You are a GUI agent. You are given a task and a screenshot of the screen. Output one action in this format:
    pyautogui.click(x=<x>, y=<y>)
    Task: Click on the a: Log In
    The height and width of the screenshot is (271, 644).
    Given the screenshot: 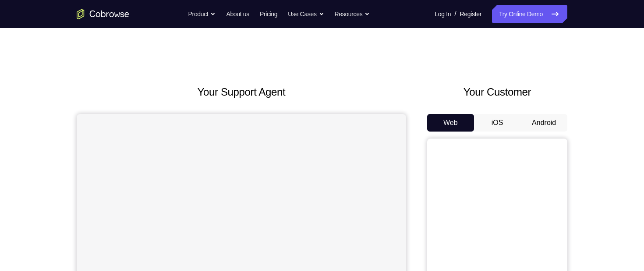 What is the action you would take?
    pyautogui.click(x=443, y=14)
    